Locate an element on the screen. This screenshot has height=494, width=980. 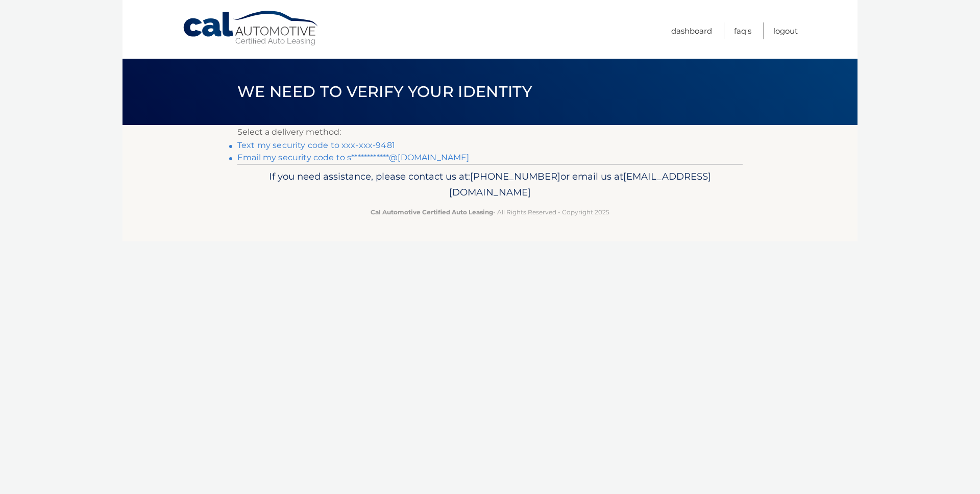
strong: Cal Automotive Certified Auto Leasing is located at coordinates (432, 212).